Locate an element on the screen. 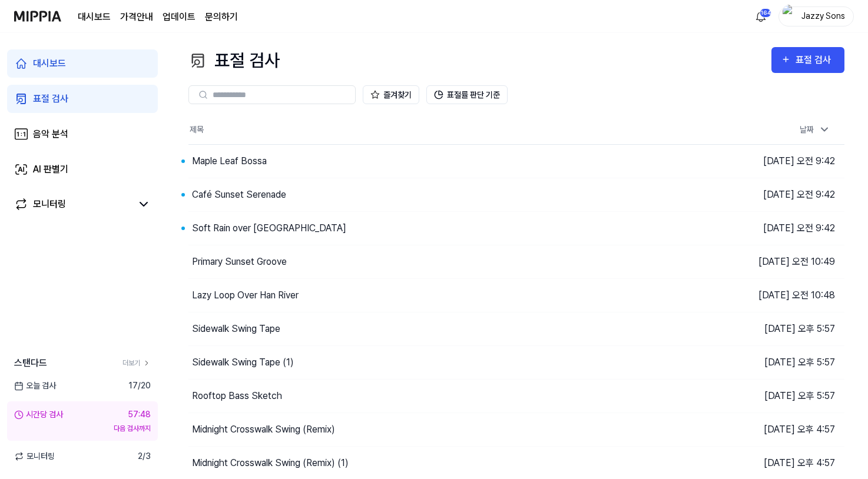  div: Primary Sunset Groove is located at coordinates (239, 262).